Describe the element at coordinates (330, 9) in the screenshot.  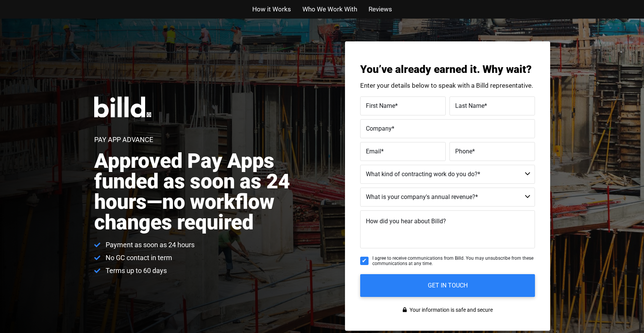
I see `span: Who We Work With` at that location.